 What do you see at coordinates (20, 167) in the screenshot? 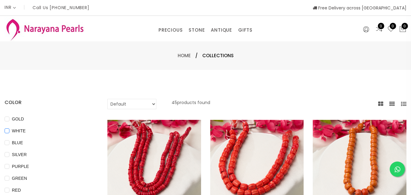
I see `span: PURPLE` at bounding box center [20, 167].